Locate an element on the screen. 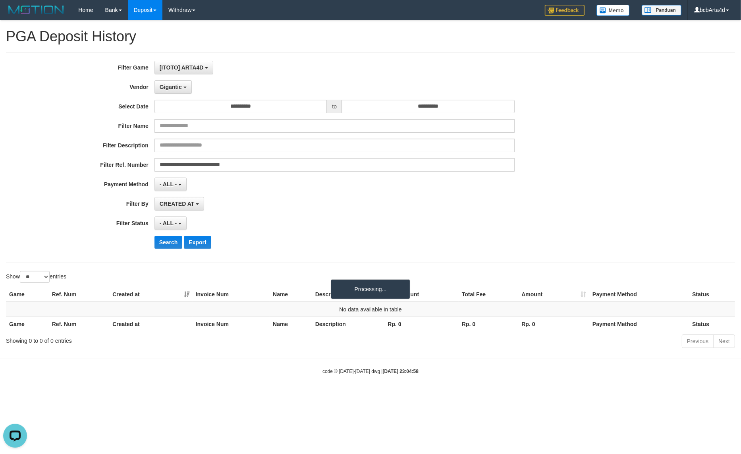  span: Gigantic is located at coordinates (171, 87).